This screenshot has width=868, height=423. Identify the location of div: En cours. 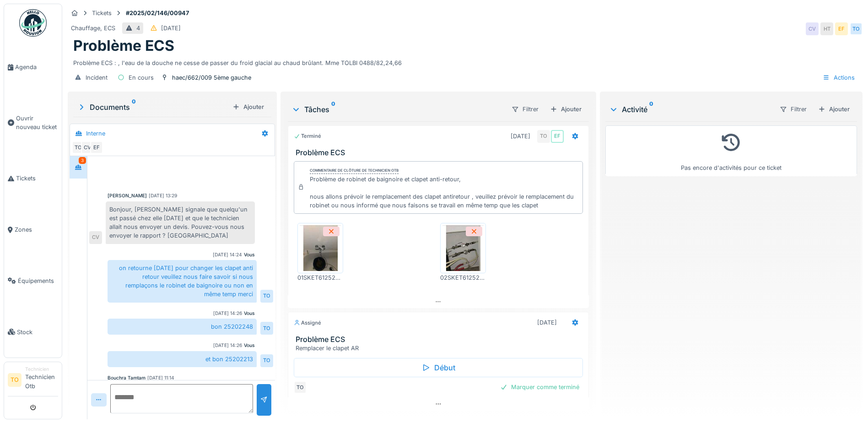
(141, 78).